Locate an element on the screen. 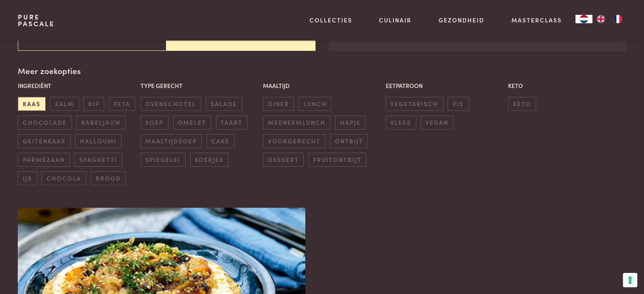 This screenshot has width=644, height=294. span: kabeljauw is located at coordinates (101, 122).